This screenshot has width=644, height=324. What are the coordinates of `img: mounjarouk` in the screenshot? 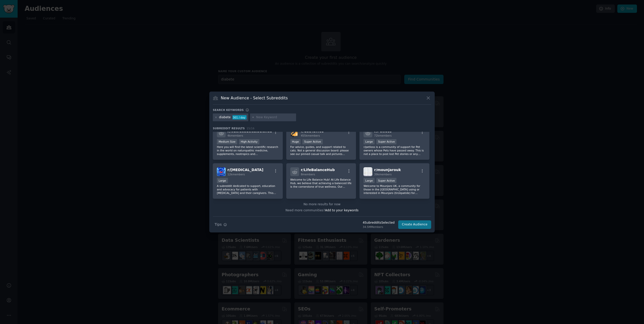 It's located at (368, 172).